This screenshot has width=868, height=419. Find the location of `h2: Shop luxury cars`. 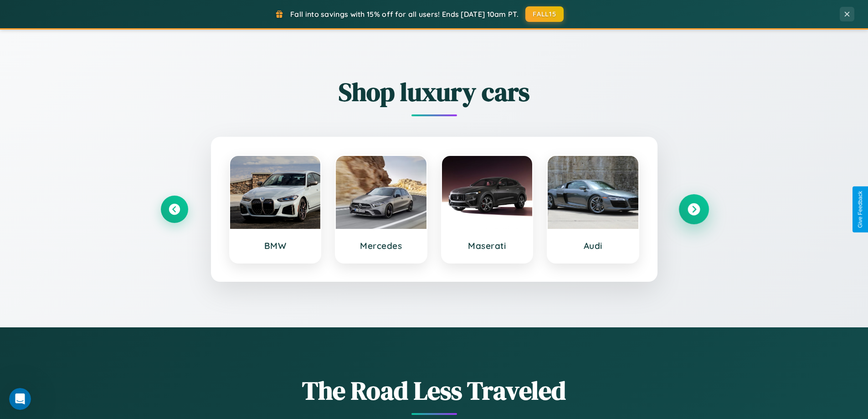

h2: Shop luxury cars is located at coordinates (434, 92).